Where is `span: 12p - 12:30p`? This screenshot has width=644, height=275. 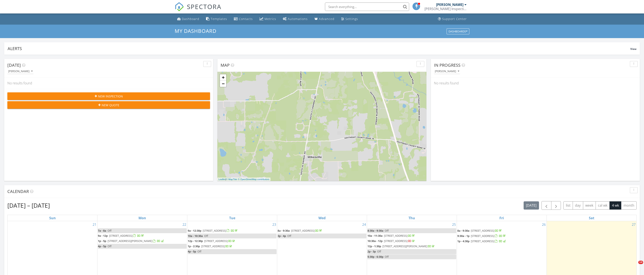 span: 12p - 12:30p is located at coordinates (195, 241).